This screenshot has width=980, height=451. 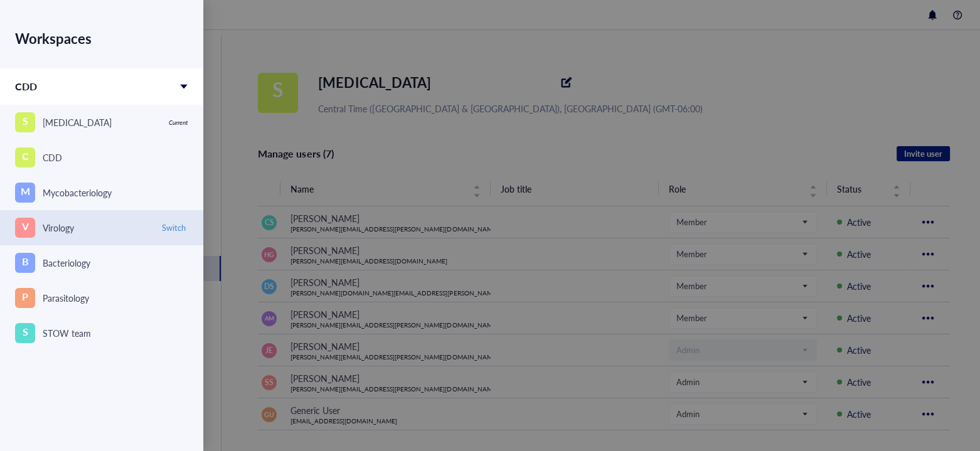 I want to click on div: Mycobacteriology, so click(x=77, y=193).